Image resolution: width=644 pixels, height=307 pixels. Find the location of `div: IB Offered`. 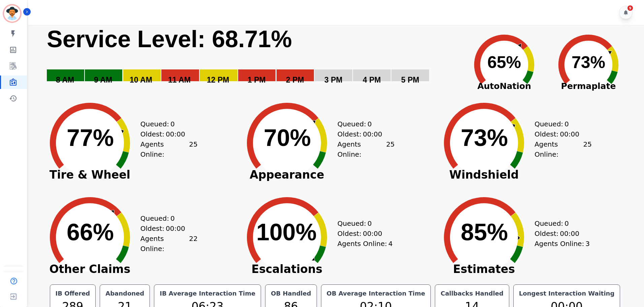

div: IB Offered is located at coordinates (73, 293).